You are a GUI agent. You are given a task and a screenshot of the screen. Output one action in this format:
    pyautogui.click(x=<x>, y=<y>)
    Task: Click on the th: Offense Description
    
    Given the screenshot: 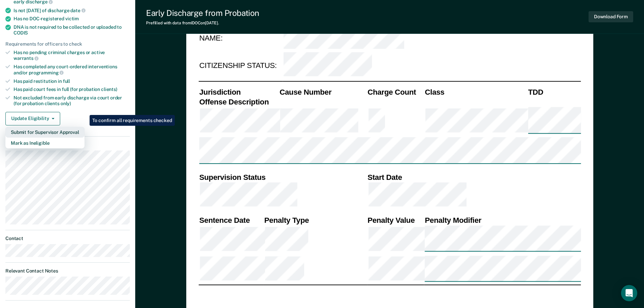 What is the action you would take?
    pyautogui.click(x=239, y=102)
    